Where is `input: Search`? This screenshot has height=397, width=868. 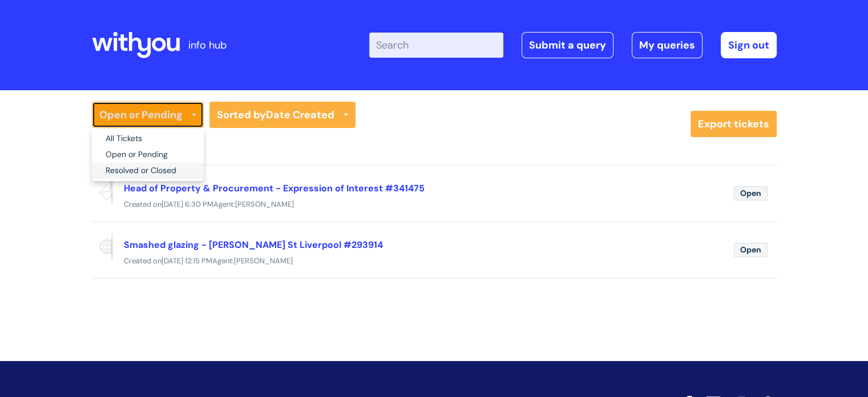
input: Search is located at coordinates (436, 45).